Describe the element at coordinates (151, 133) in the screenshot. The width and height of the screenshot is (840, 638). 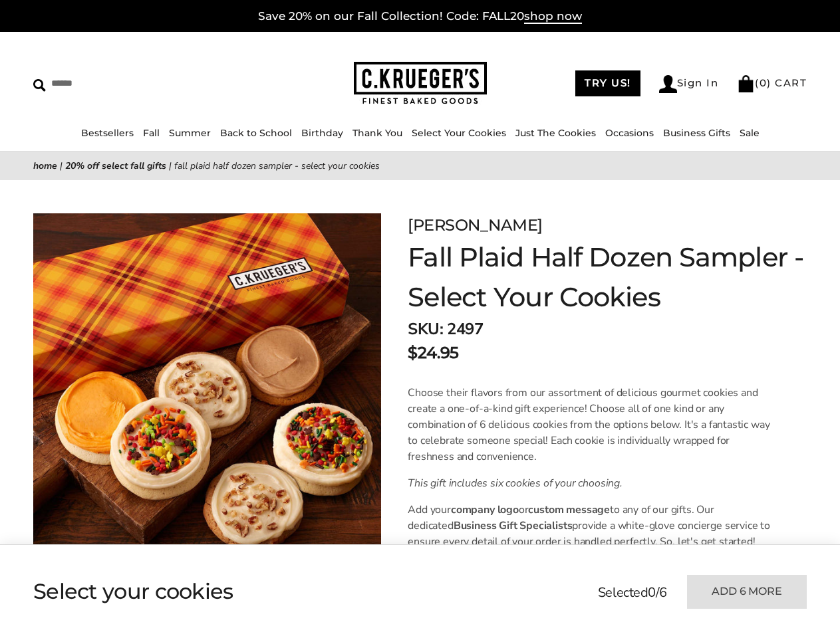
I see `a: Fall` at that location.